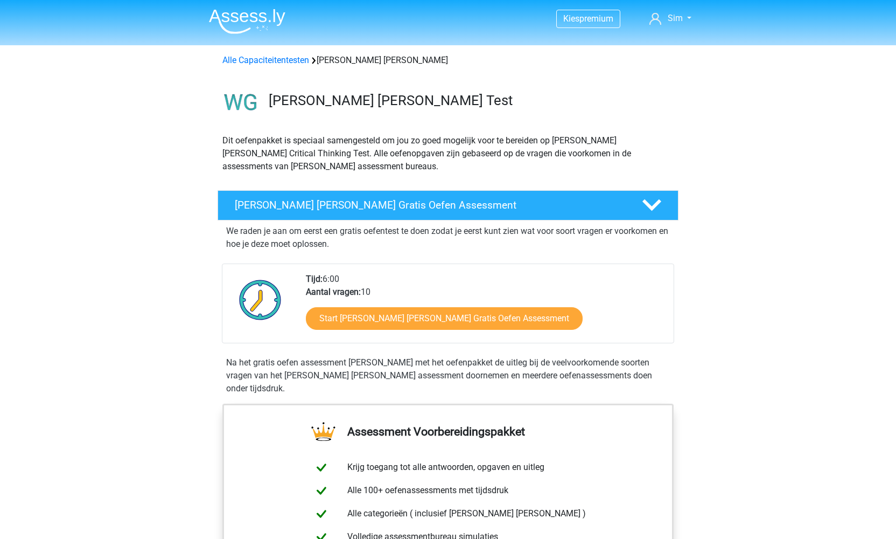 This screenshot has width=896, height=539. What do you see at coordinates (448, 238) in the screenshot?
I see `p: We raden je aan om eerst een gratis oefentest te doen zodat je eerst kunt zien wat voor soort vra...` at bounding box center [448, 238].